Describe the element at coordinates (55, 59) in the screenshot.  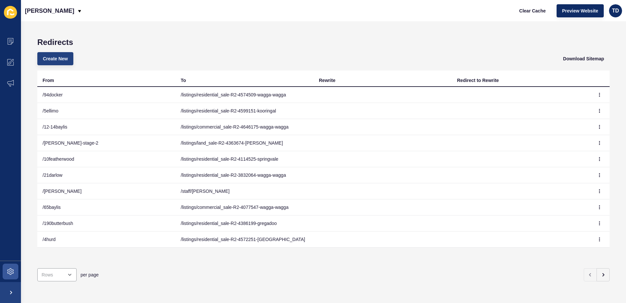
I see `button: Create New` at that location.